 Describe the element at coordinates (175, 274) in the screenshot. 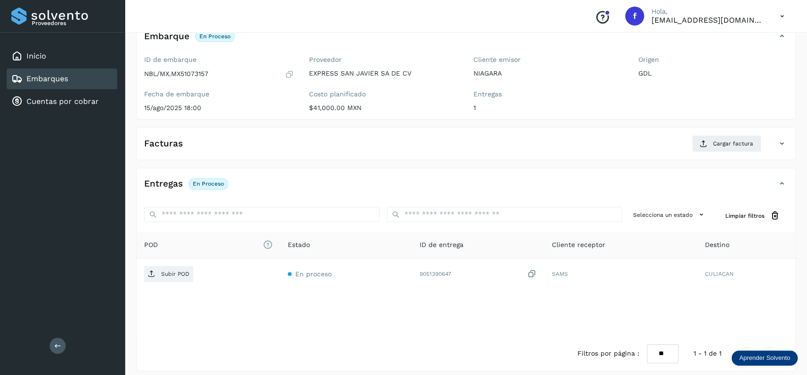

I see `p: Subir POD` at that location.